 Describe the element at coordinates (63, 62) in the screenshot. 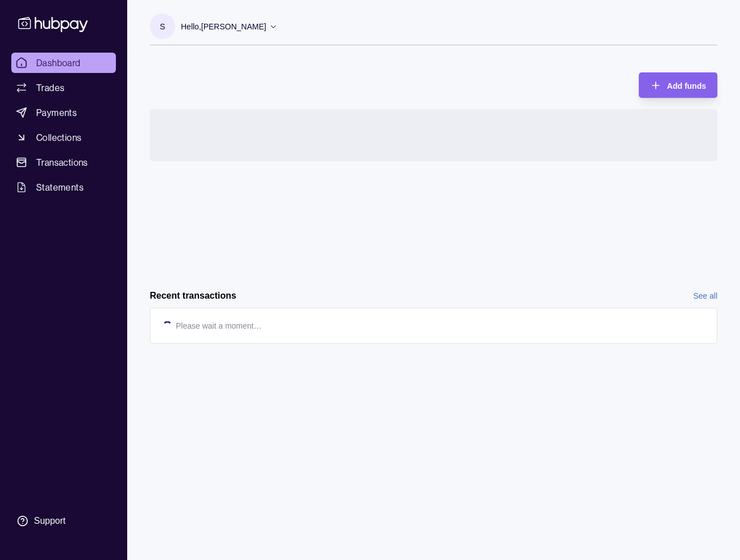

I see `a: Dashboard` at that location.